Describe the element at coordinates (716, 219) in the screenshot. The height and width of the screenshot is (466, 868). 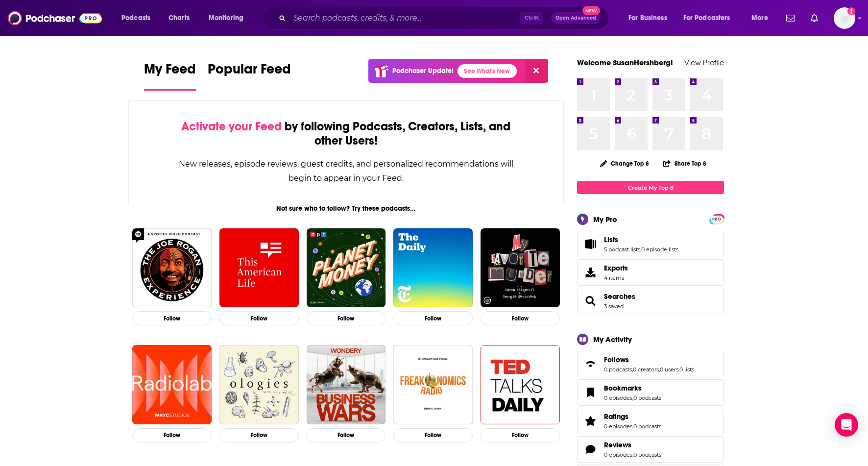
I see `span: PRO` at that location.